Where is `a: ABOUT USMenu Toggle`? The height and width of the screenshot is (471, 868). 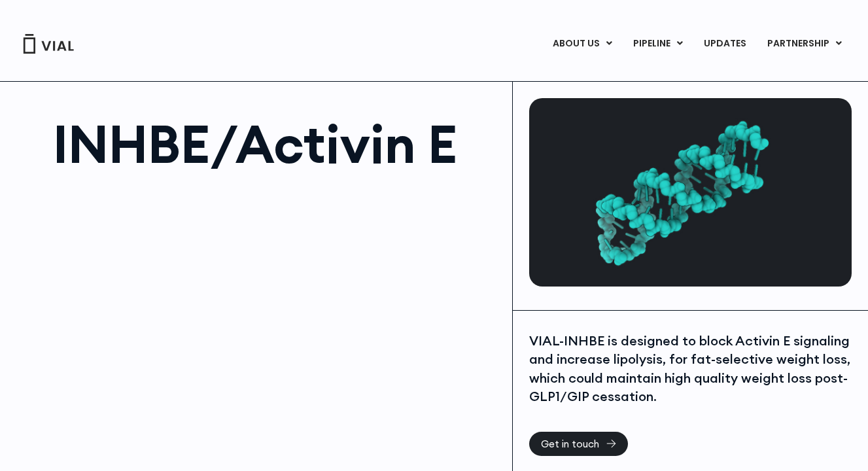 a: ABOUT USMenu Toggle is located at coordinates (582, 44).